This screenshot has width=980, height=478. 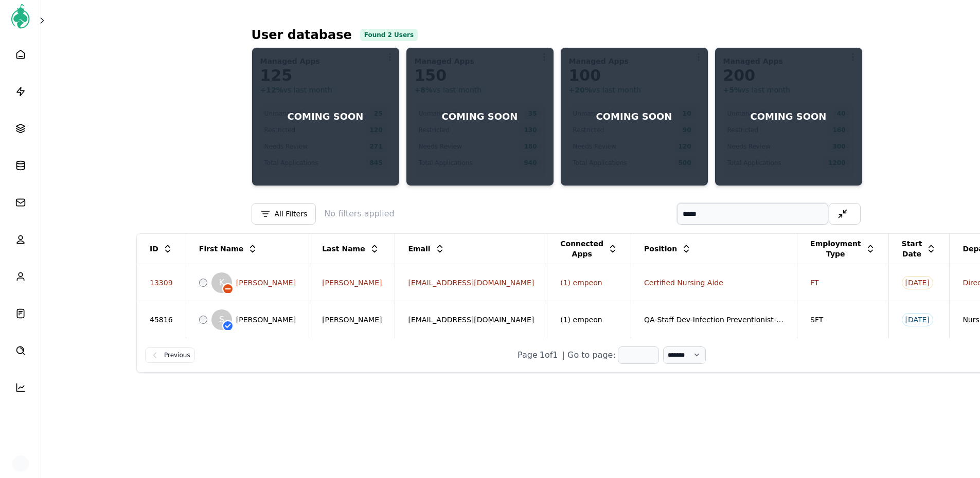 What do you see at coordinates (161, 283) in the screenshot?
I see `span: 13309` at bounding box center [161, 283].